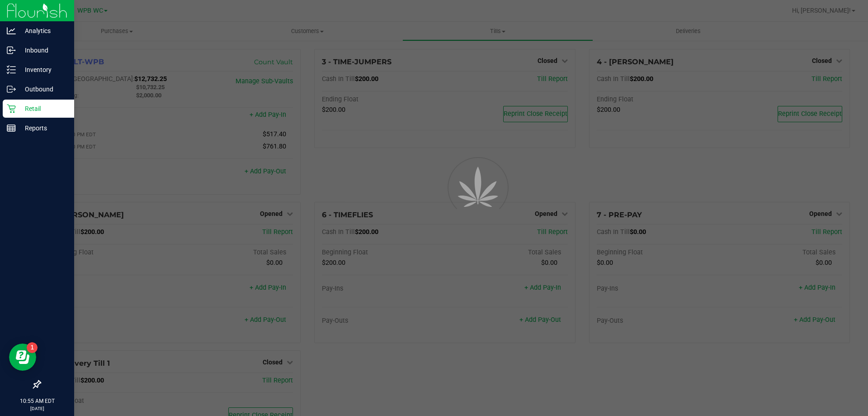 This screenshot has height=416, width=868. I want to click on p: Inventory, so click(43, 70).